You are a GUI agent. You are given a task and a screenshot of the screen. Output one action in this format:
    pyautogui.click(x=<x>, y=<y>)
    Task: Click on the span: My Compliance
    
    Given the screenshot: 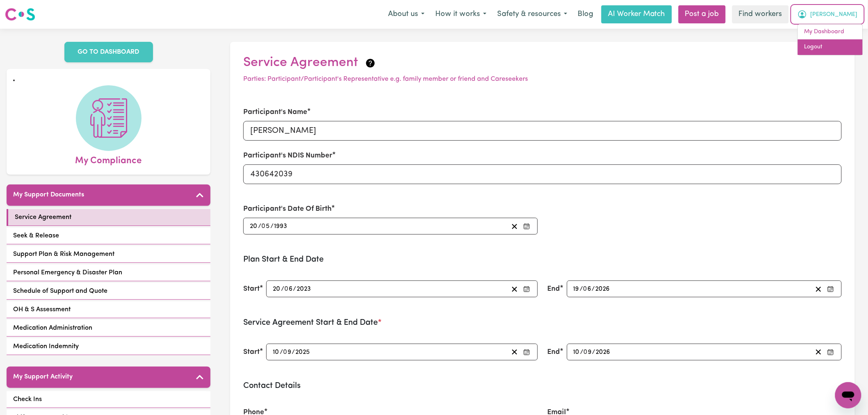 What is the action you would take?
    pyautogui.click(x=108, y=160)
    